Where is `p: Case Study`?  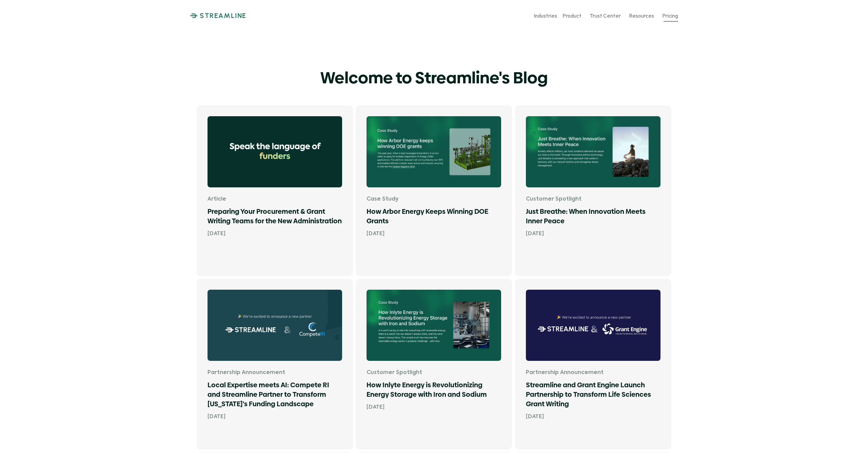
p: Case Study is located at coordinates (433, 199).